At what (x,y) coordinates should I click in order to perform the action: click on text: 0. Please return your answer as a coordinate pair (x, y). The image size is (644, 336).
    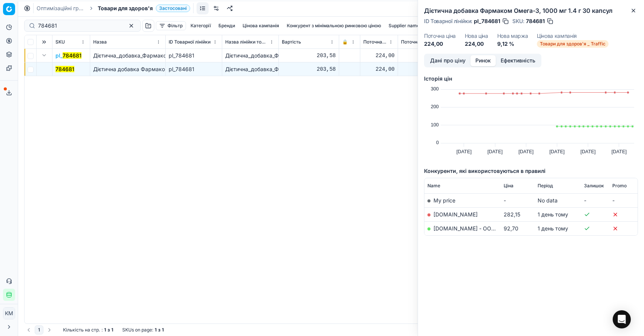
    Looking at the image, I should click on (437, 142).